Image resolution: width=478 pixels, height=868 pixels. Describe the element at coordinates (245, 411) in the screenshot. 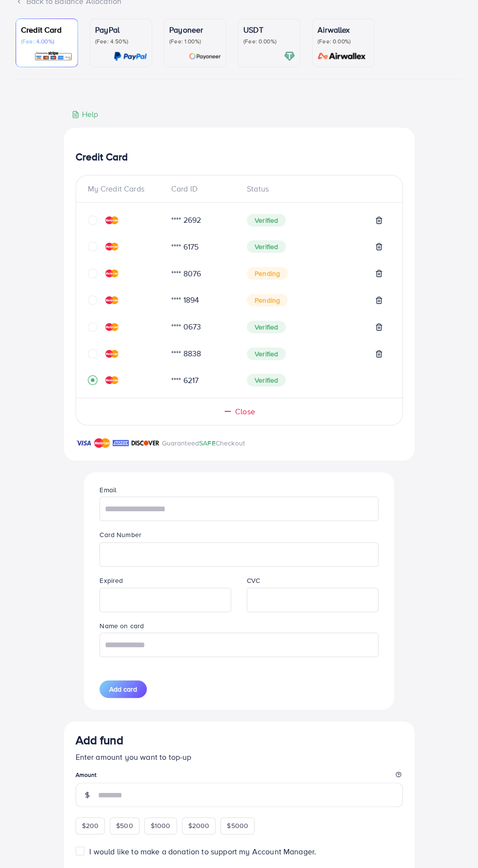

I see `span: Close` at that location.